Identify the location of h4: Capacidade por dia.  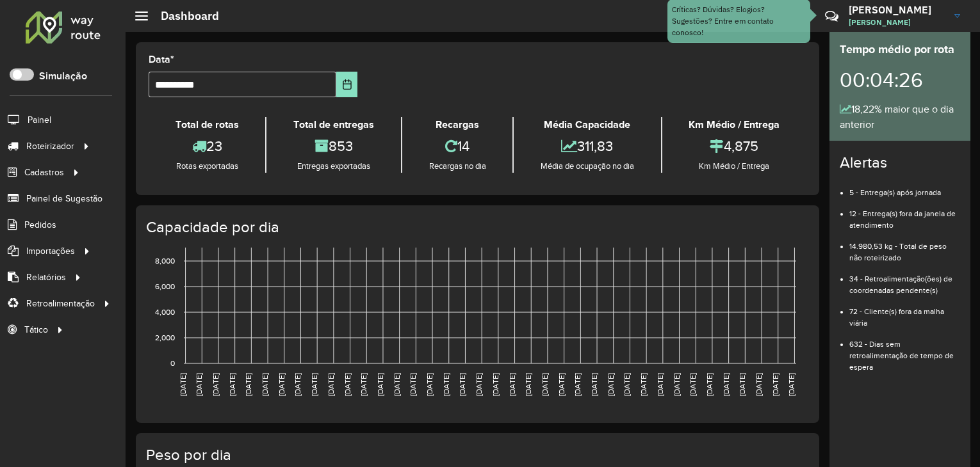
(476, 227).